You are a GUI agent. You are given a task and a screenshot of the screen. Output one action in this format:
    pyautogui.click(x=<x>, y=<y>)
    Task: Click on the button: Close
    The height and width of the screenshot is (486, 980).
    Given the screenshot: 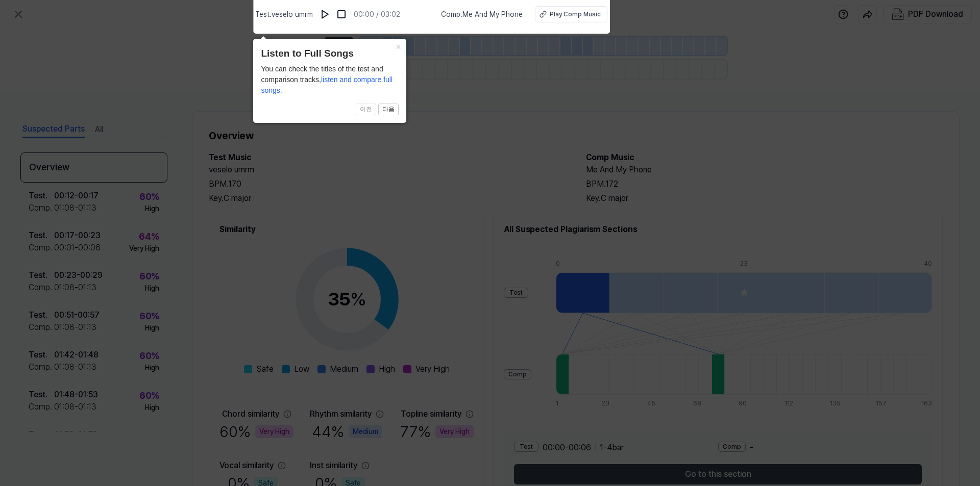 What is the action you would take?
    pyautogui.click(x=398, y=46)
    